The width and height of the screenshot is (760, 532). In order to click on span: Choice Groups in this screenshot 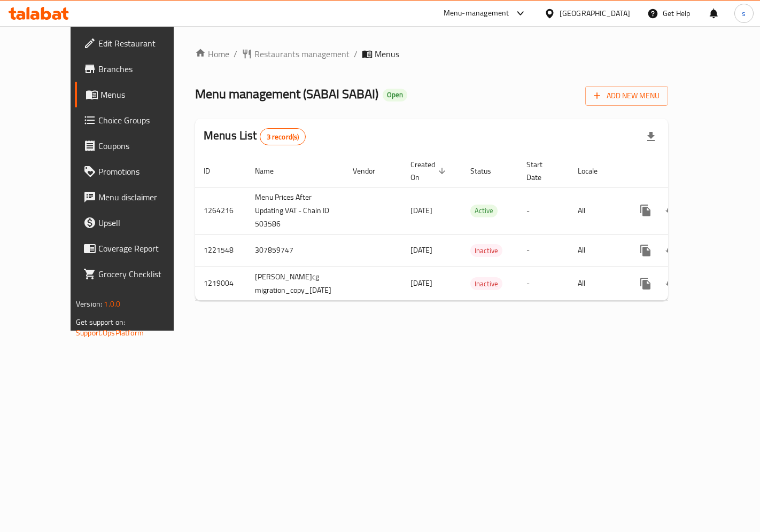, I will do `click(144, 120)`.